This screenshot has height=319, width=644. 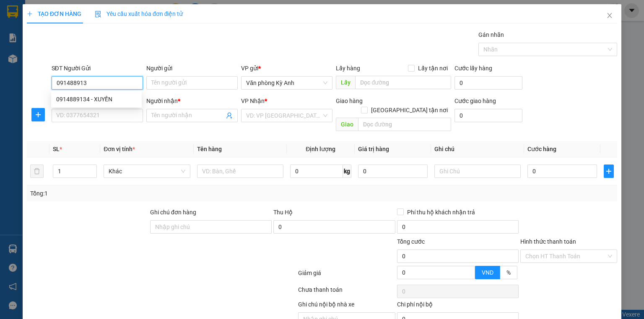 What do you see at coordinates (491, 34) in the screenshot?
I see `label: Gán nhãn` at bounding box center [491, 34].